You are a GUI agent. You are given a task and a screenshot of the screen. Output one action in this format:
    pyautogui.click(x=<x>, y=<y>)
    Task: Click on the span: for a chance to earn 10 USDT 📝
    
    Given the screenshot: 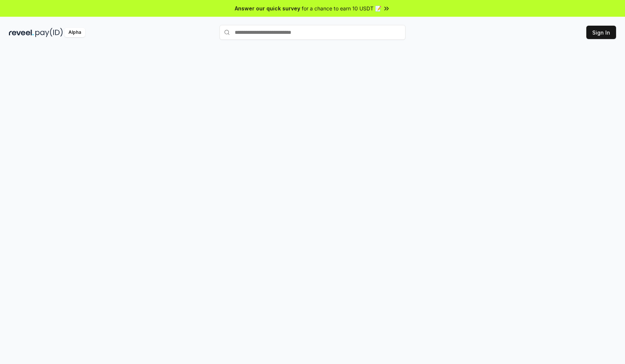 What is the action you would take?
    pyautogui.click(x=341, y=8)
    